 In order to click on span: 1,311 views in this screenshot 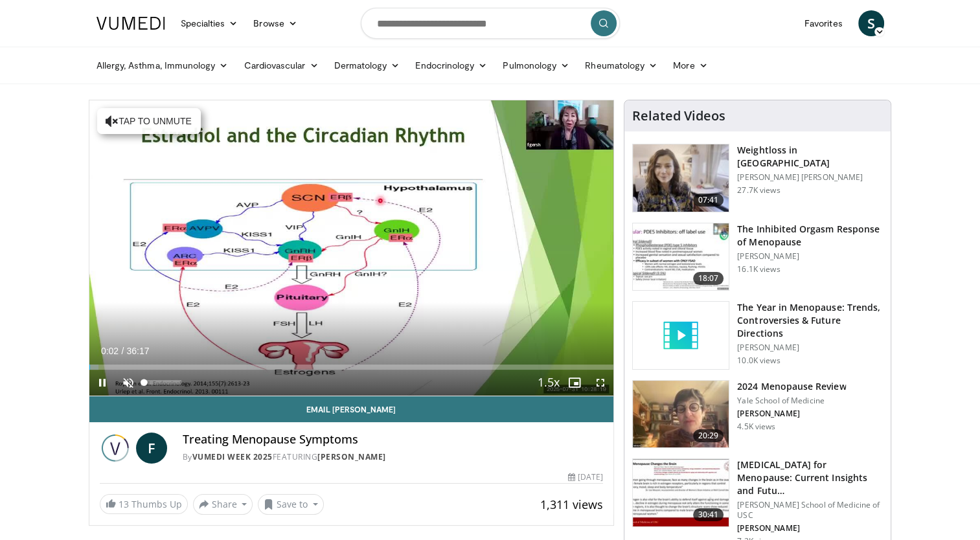, I will do `click(571, 505)`.